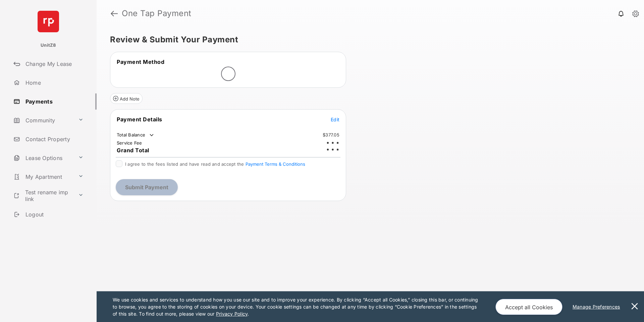  I want to click on span: I agree to the fees listed and have read and accept the, so click(215, 164).